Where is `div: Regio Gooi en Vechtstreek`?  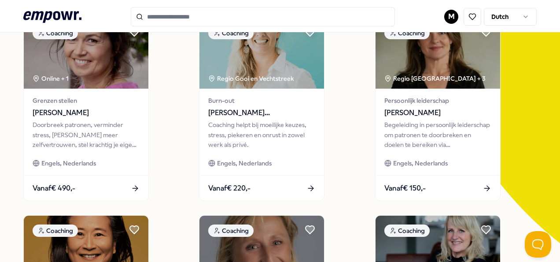
div: Regio Gooi en Vechtstreek is located at coordinates (251, 78).